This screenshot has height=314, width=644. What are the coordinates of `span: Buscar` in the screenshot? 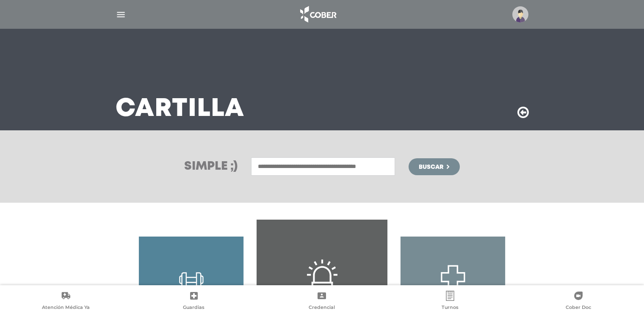 It's located at (431, 167).